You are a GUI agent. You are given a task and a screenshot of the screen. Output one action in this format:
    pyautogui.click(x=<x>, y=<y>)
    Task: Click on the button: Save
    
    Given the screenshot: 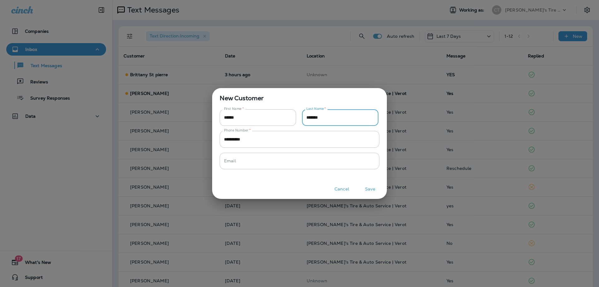 What is the action you would take?
    pyautogui.click(x=370, y=189)
    